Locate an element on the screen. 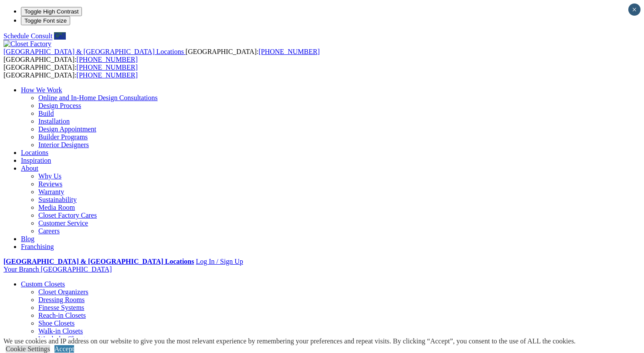 The width and height of the screenshot is (644, 353). button: Toggle Font size is located at coordinates (45, 21).